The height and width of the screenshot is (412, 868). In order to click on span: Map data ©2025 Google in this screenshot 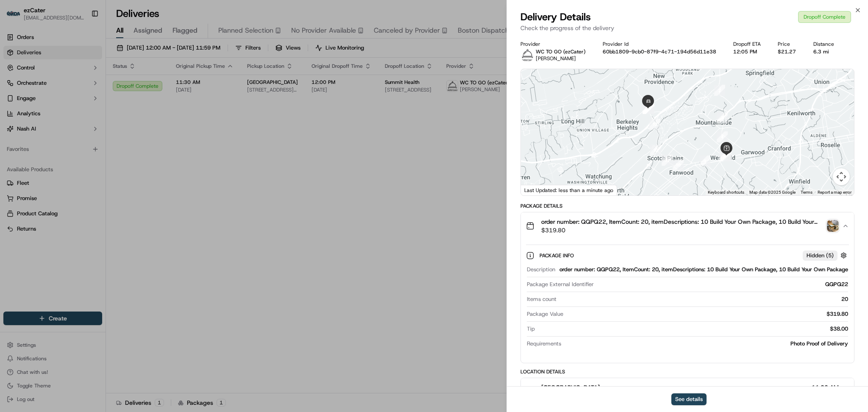, I will do `click(772, 192)`.